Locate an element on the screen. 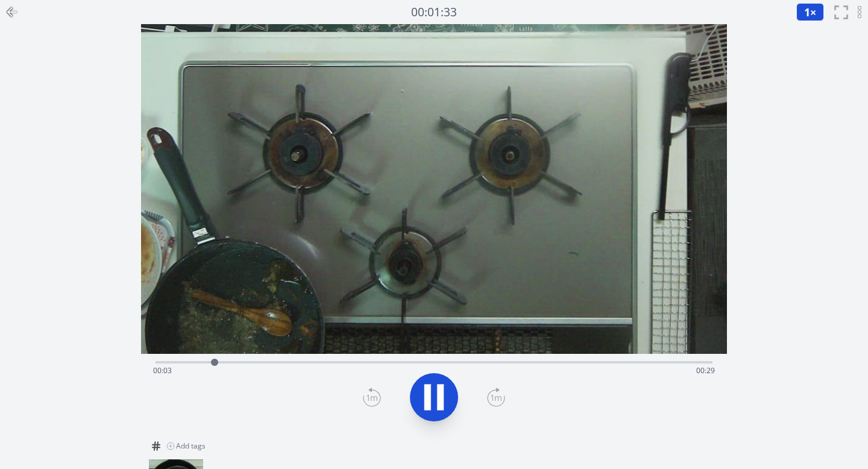  a: 00:01:33 is located at coordinates (434, 12).